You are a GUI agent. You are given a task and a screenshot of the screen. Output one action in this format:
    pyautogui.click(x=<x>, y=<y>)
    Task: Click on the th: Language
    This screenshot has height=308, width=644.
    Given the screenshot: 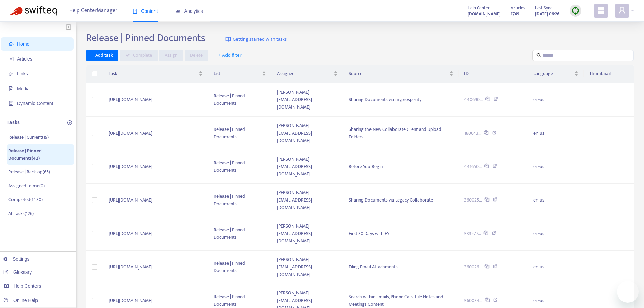 What is the action you would take?
    pyautogui.click(x=556, y=74)
    